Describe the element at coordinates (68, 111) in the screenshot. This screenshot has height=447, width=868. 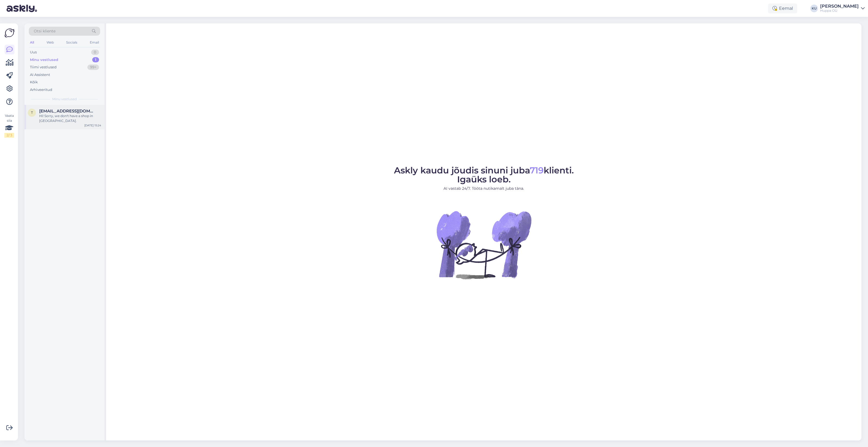
I see `span: taksi1385helsinki@gmail.com` at that location.